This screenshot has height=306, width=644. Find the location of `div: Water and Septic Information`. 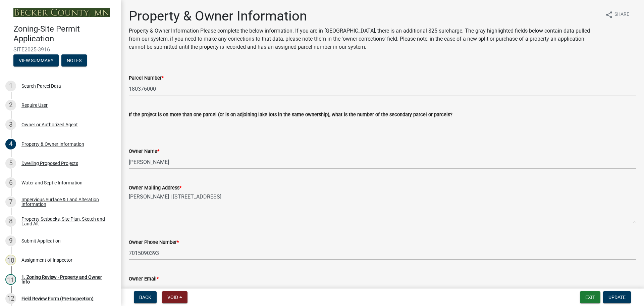

div: Water and Septic Information is located at coordinates (52, 183).